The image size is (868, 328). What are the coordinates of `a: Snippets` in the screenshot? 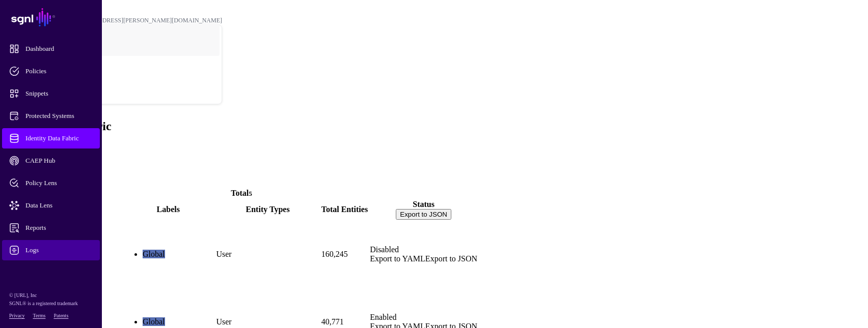 It's located at (51, 94).